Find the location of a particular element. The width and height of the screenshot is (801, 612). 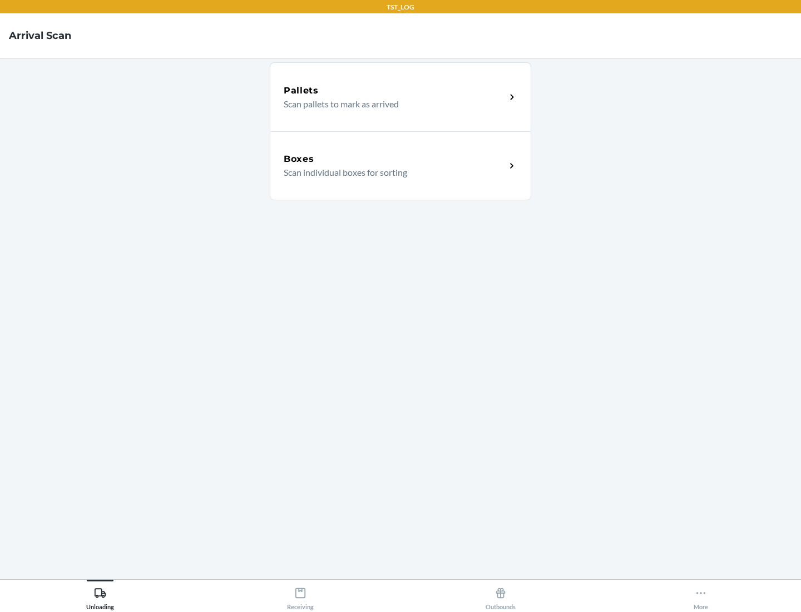

p: TST_LOG is located at coordinates (400, 7).